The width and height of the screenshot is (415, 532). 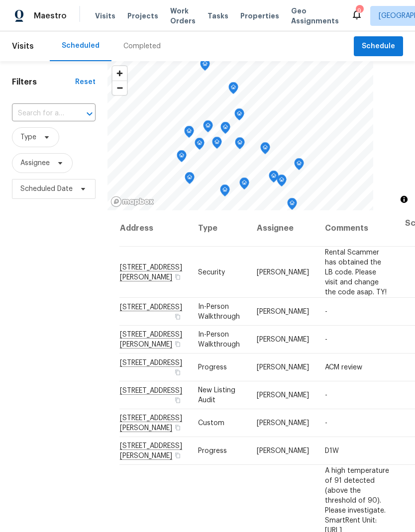 What do you see at coordinates (90, 114) in the screenshot?
I see `button: Open` at bounding box center [90, 114].